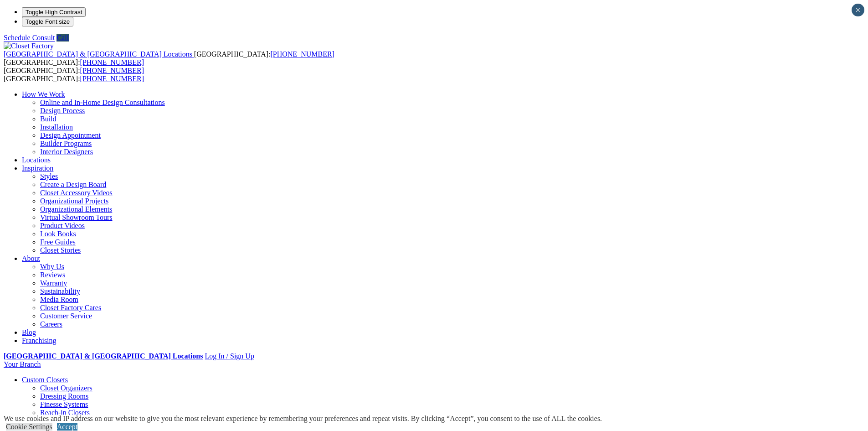  Describe the element at coordinates (39, 340) in the screenshot. I see `a: Franchising` at that location.